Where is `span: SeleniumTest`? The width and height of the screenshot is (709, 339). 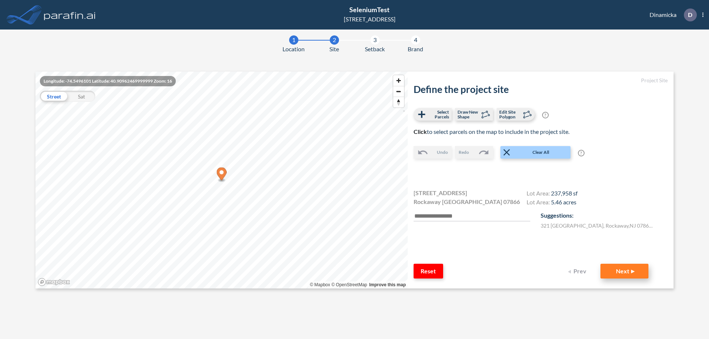 span: SeleniumTest is located at coordinates (369, 10).